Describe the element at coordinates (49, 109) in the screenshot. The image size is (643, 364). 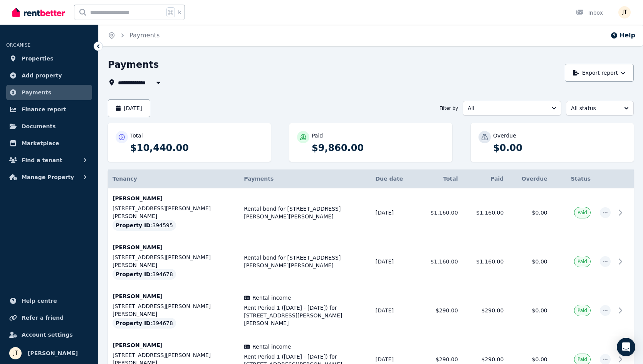
I see `a: Finance report` at that location.